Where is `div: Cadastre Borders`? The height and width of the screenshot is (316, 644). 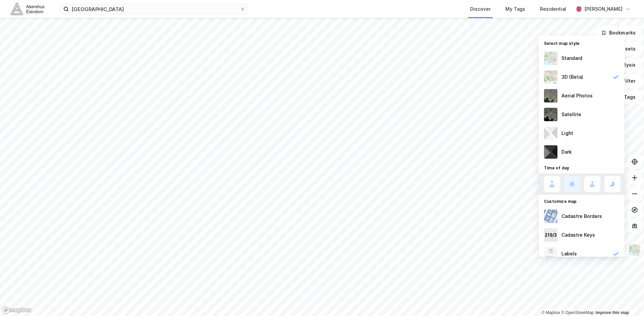
div: Cadastre Borders is located at coordinates (581, 216).